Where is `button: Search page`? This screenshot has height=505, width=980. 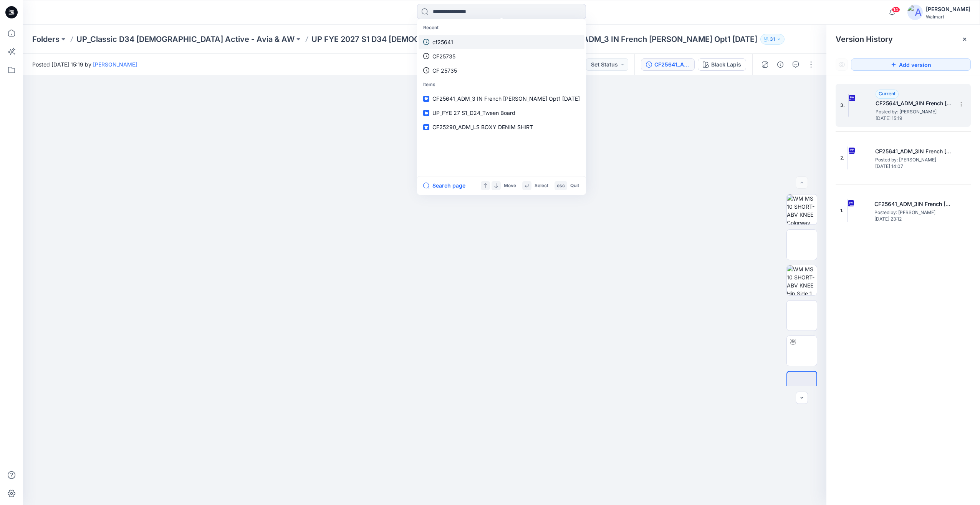
button: Search page is located at coordinates (444, 186).